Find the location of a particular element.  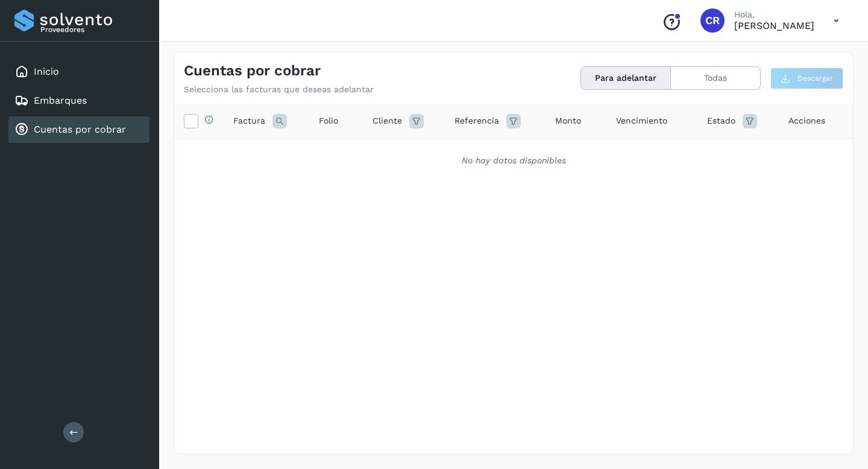

p: CARLOS RODOLFO BELLI PEDRAZA is located at coordinates (774, 26).